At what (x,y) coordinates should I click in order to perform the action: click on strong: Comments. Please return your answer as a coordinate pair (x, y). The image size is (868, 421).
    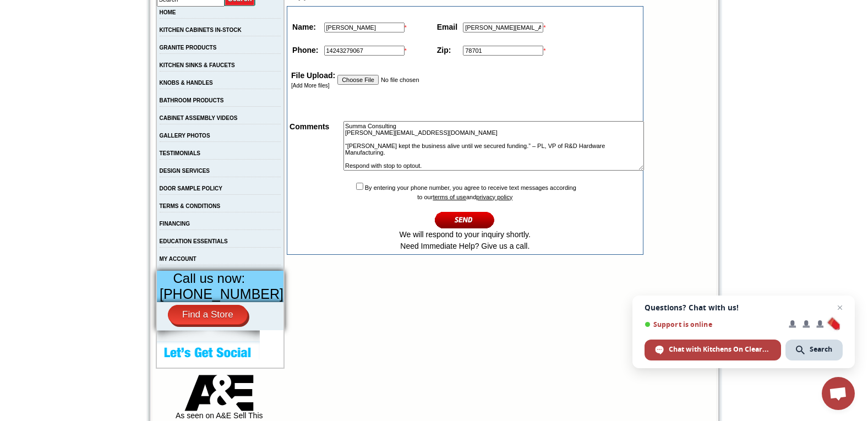
    Looking at the image, I should click on (309, 127).